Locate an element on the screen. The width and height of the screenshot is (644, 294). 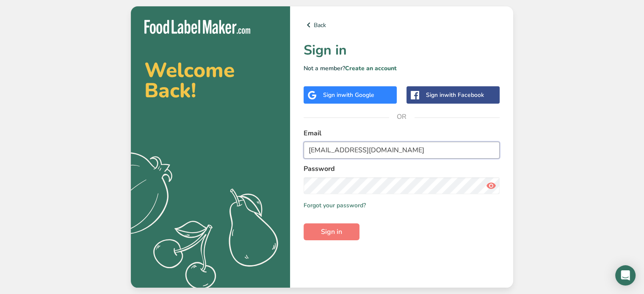
h1: Sign in is located at coordinates (401, 50).